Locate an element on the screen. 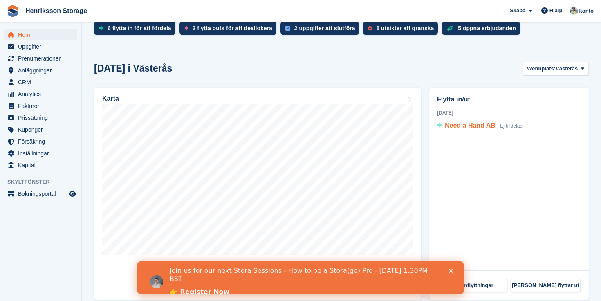  a: 2 flytta outs för att deallokera is located at coordinates (230, 30).